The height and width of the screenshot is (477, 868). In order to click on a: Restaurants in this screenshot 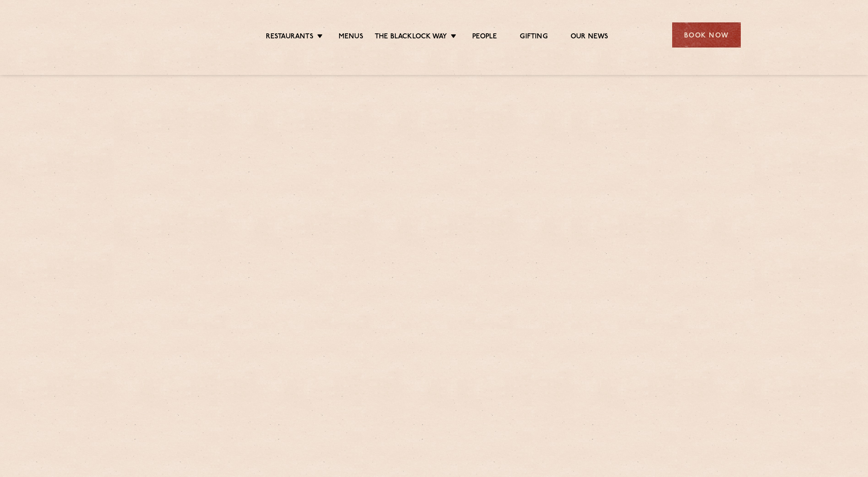, I will do `click(290, 37)`.